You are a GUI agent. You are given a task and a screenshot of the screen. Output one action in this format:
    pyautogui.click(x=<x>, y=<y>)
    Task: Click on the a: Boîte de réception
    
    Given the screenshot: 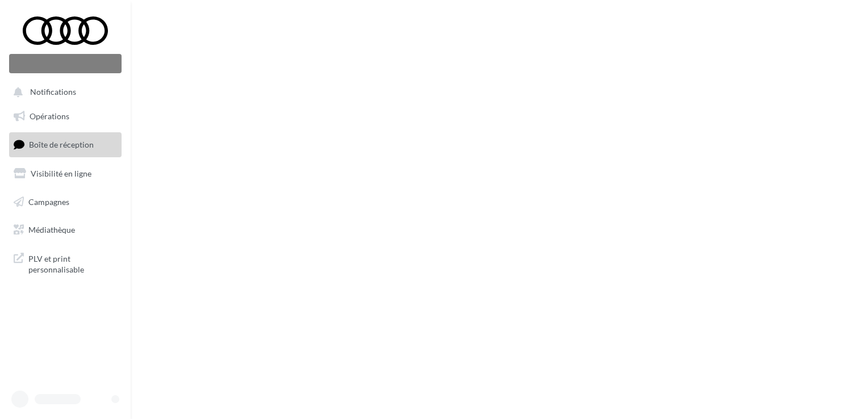 What is the action you would take?
    pyautogui.click(x=66, y=144)
    